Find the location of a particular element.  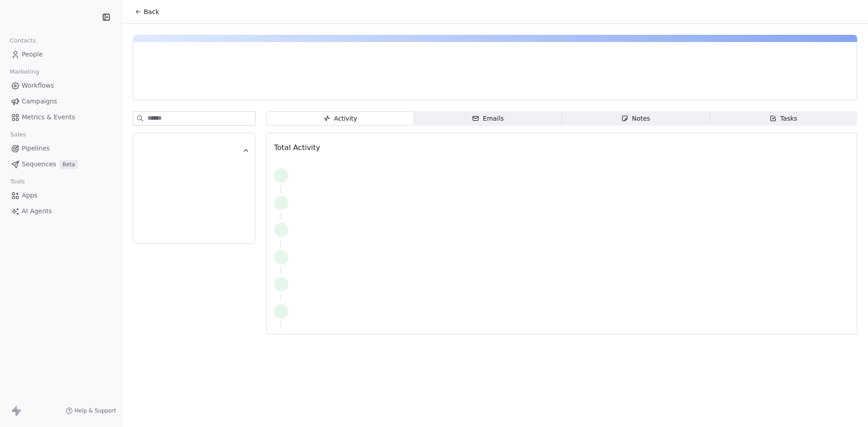

span: Workflows is located at coordinates (38, 85).